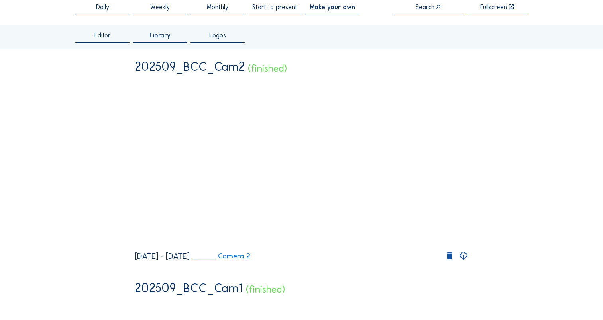 The width and height of the screenshot is (603, 320). What do you see at coordinates (189, 288) in the screenshot?
I see `div: 202509_BCC_Cam1` at bounding box center [189, 288].